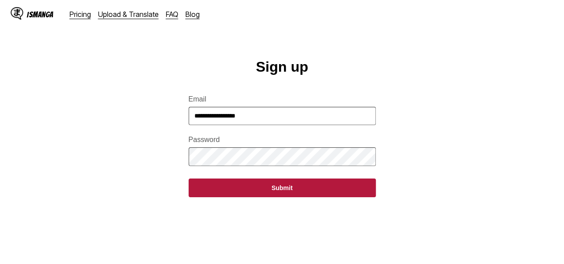  What do you see at coordinates (282, 99) in the screenshot?
I see `label: Email` at bounding box center [282, 99].